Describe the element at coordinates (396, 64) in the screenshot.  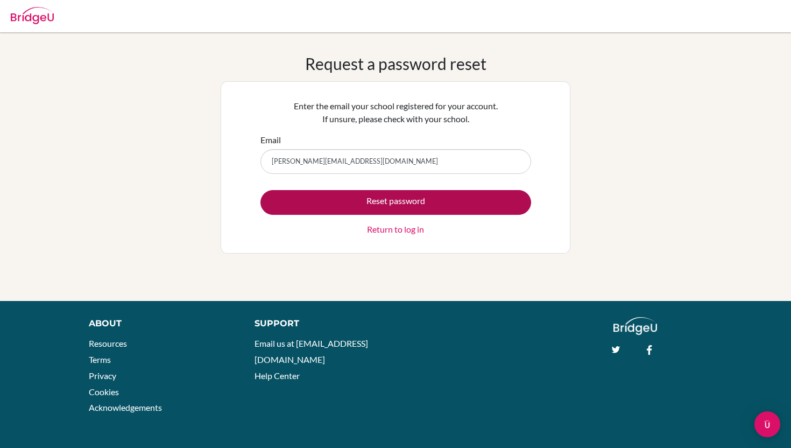
I see `h1: Request a password reset` at that location.